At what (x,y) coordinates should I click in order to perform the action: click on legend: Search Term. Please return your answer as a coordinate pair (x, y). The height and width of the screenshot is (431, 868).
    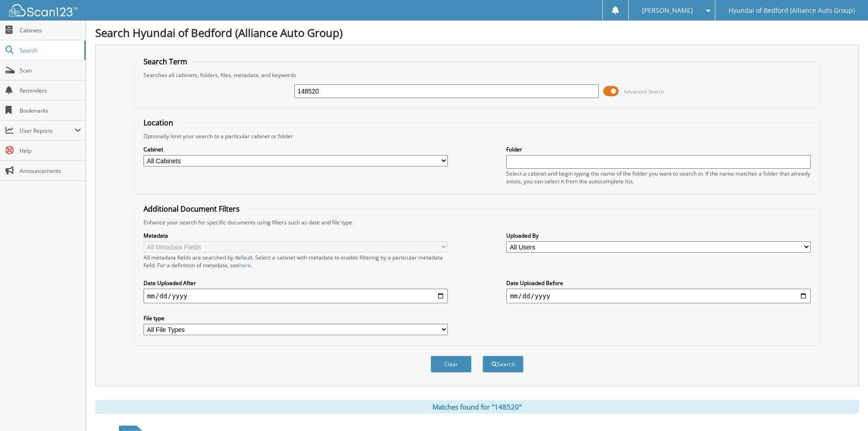
    Looking at the image, I should click on (166, 62).